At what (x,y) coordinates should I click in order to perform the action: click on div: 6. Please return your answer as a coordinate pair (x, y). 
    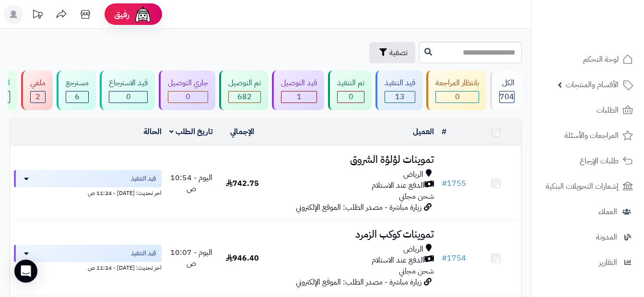
    Looking at the image, I should click on (77, 97).